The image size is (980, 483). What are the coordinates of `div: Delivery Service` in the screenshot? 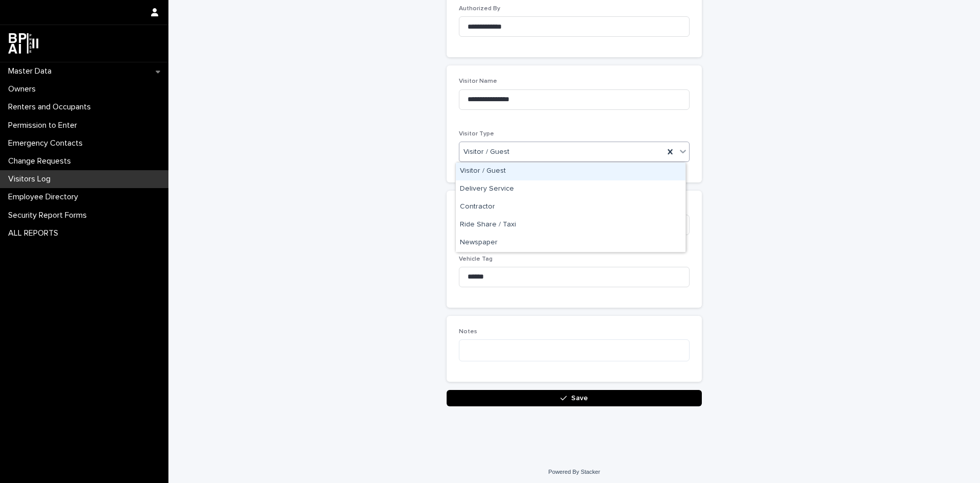 It's located at (571, 189).